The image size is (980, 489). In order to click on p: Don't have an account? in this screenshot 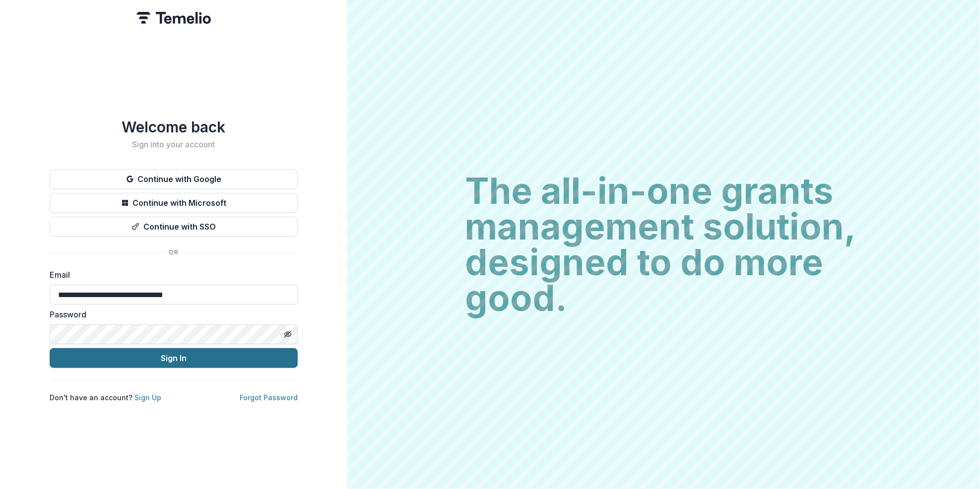, I will do `click(105, 398)`.